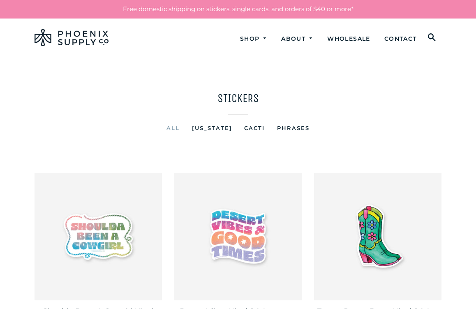  I want to click on h1: Stickers, so click(238, 98).